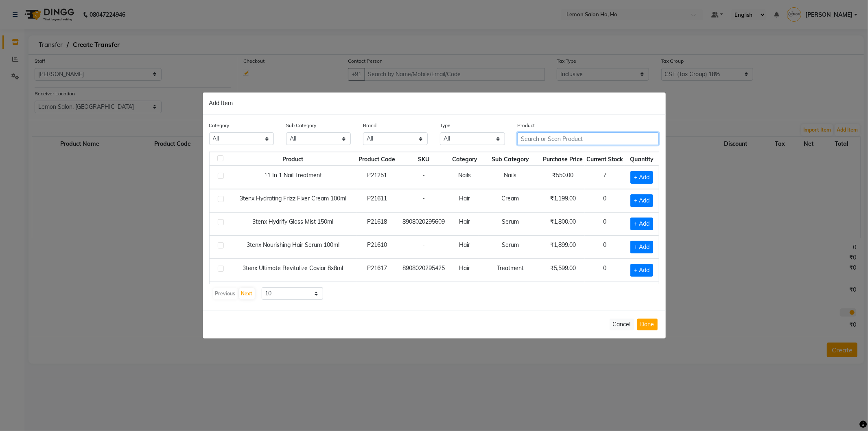 The height and width of the screenshot is (431, 868). What do you see at coordinates (293, 293) in the screenshot?
I see `td: 3tenx Ultimate Revitalize Conditioner 1000ml` at bounding box center [293, 293].